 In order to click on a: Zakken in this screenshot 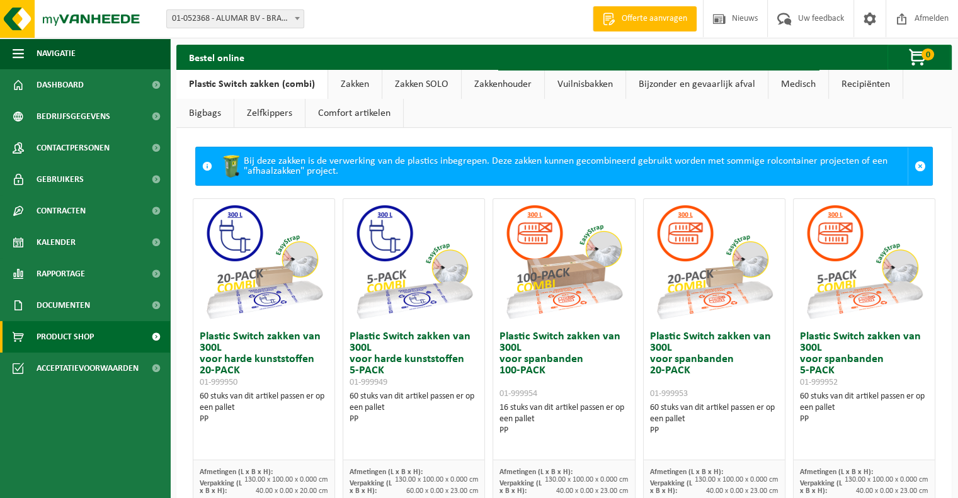, I will do `click(355, 84)`.